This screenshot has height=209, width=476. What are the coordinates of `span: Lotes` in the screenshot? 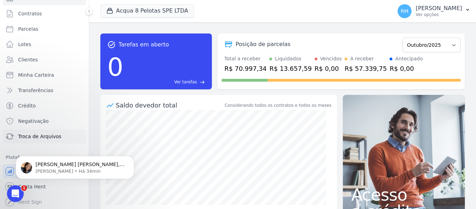 It's located at (25, 44).